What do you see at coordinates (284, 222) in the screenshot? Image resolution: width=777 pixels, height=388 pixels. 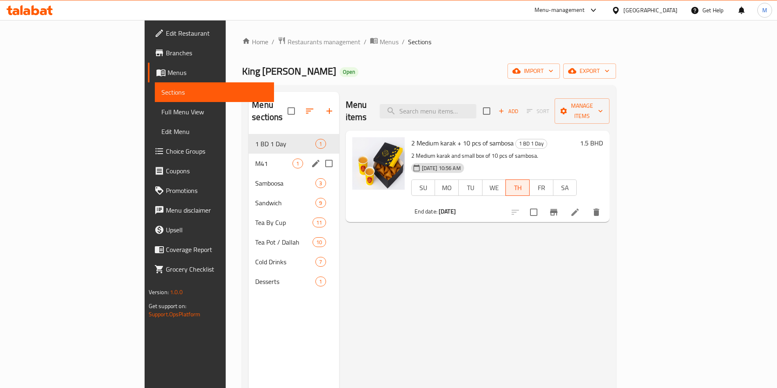 I see `span: Tea By Cup` at bounding box center [284, 222].